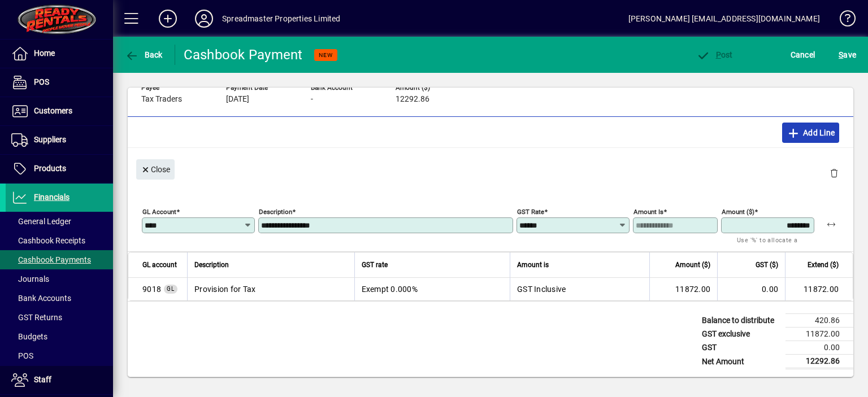 Image resolution: width=868 pixels, height=397 pixels. I want to click on span: Amount ($), so click(693, 265).